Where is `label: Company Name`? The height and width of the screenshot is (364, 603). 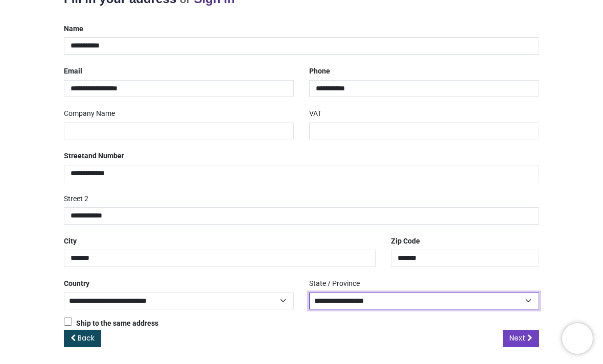 label: Company Name is located at coordinates (89, 114).